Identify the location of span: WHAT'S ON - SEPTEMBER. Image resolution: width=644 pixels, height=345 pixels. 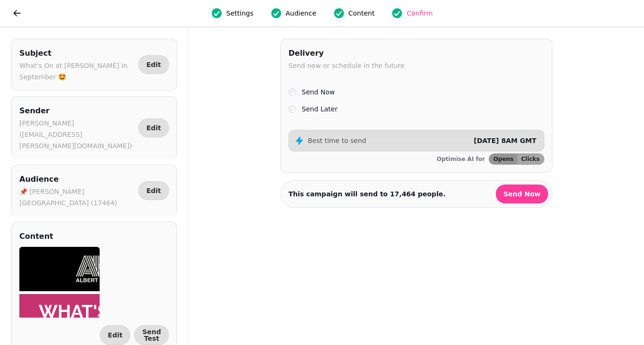
(75, 77).